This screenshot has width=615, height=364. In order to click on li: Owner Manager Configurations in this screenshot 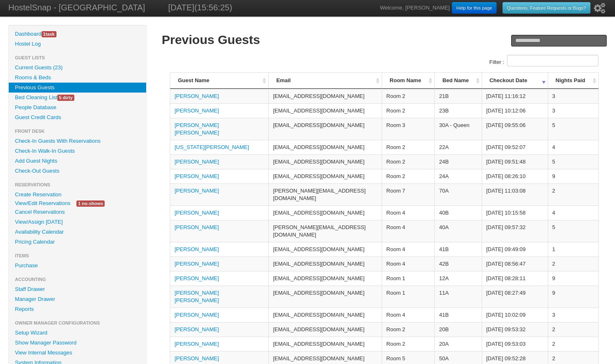, I will do `click(77, 323)`.